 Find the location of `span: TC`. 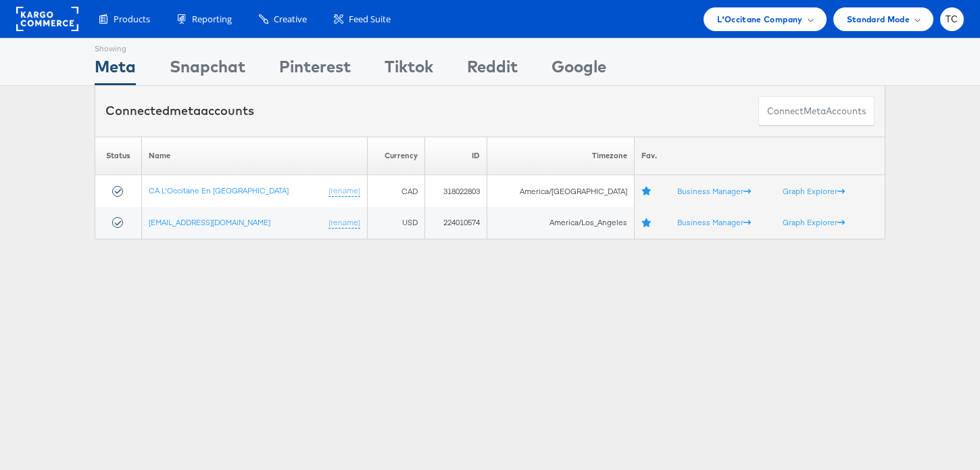

span: TC is located at coordinates (951, 19).